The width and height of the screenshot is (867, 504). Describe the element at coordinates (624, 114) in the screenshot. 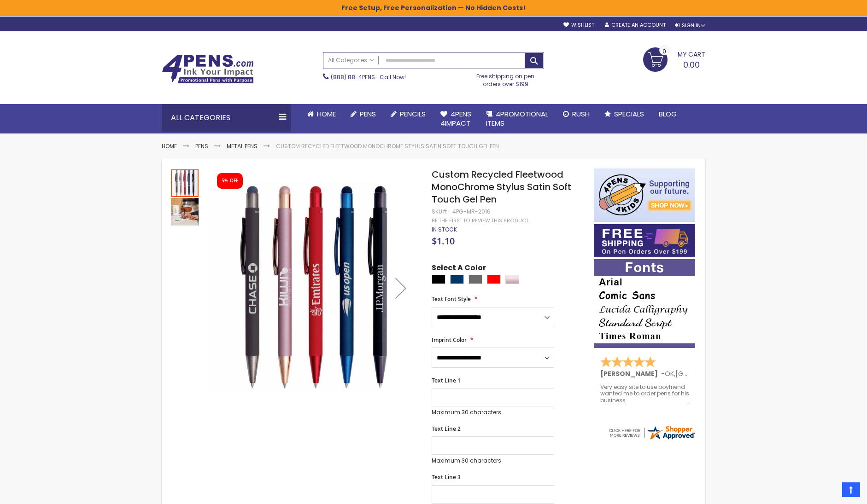

I see `a: Specials` at that location.